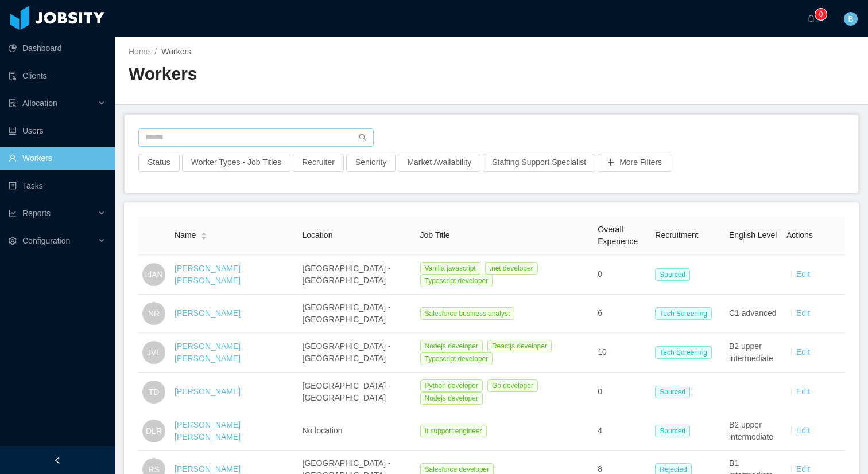 The image size is (868, 474). I want to click on a: Rejected, so click(675, 469).